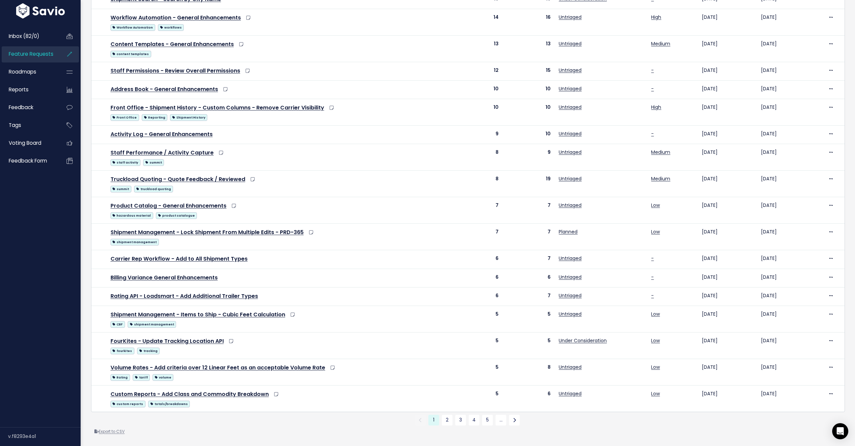  I want to click on img: logo-white.9d6f32f41409.svg, so click(40, 11).